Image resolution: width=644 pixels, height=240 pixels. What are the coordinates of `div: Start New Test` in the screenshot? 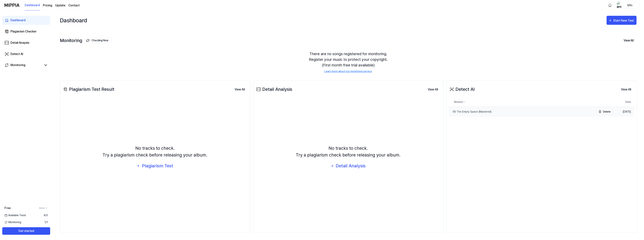 It's located at (624, 21).